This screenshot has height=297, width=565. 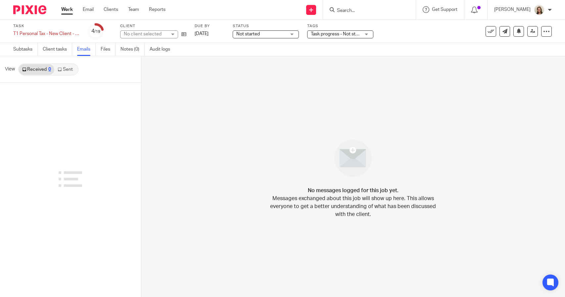 What do you see at coordinates (132, 49) in the screenshot?
I see `a: Notes (0)` at bounding box center [132, 49].